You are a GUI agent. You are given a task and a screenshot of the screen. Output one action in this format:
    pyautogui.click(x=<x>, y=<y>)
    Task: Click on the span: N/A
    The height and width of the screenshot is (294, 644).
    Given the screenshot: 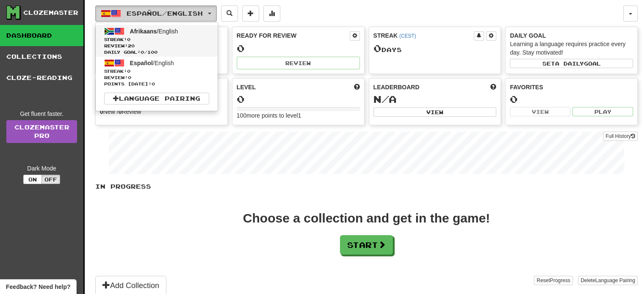 What is the action you would take?
    pyautogui.click(x=385, y=99)
    